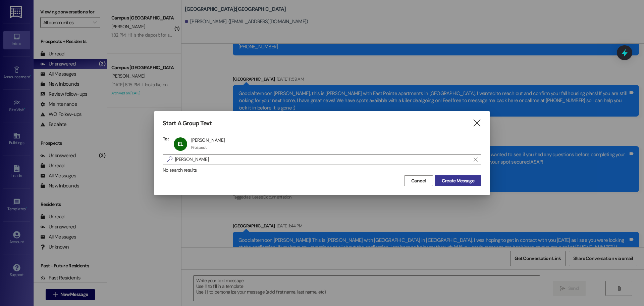  I want to click on button: Cancel, so click(418, 181).